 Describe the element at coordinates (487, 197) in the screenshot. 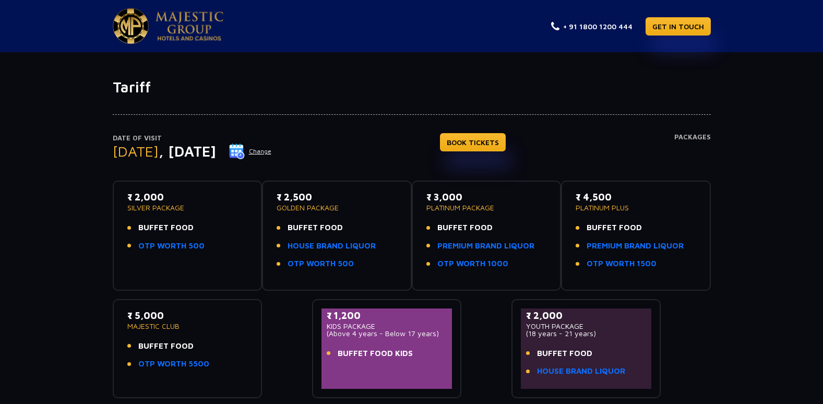

I see `p: ₹ 3,000` at that location.